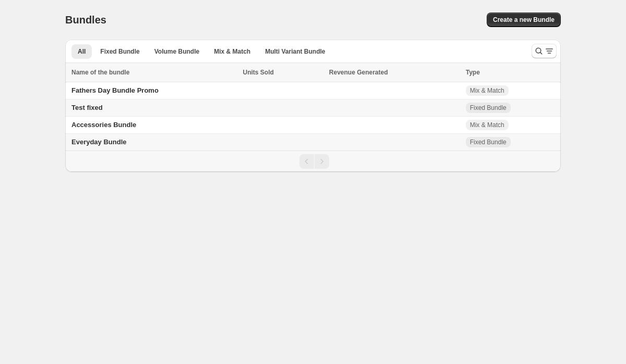  I want to click on span: Units Sold, so click(258, 72).